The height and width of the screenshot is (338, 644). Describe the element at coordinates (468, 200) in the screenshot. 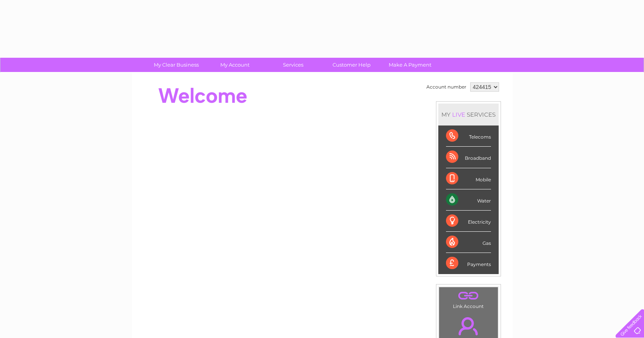

I see `div: Water` at that location.